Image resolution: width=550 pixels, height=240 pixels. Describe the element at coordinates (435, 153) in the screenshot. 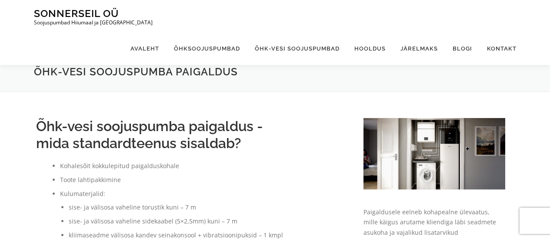

I see `img: Daikin` at that location.